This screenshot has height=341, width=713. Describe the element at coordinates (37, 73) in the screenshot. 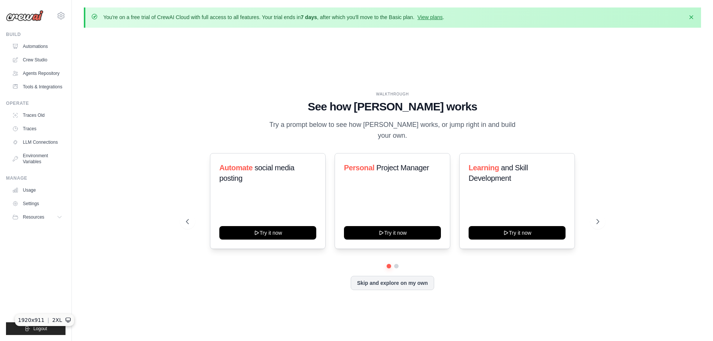

I see `a: Agents Repository` at that location.